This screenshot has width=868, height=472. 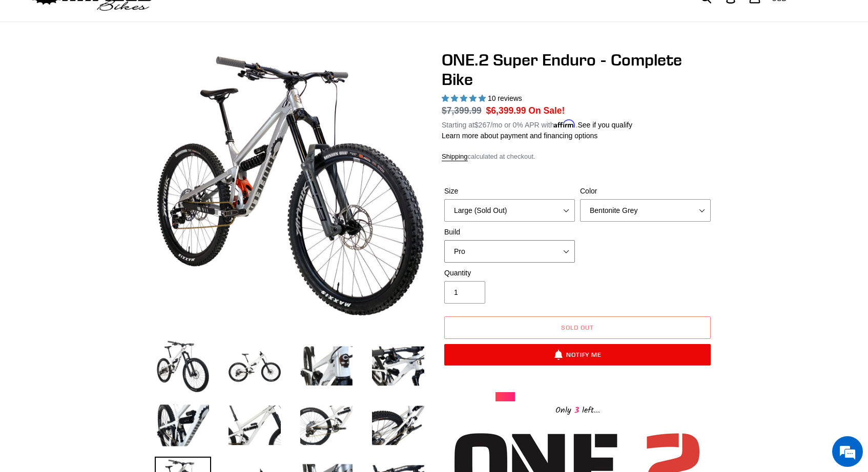 What do you see at coordinates (19, 64) in the screenshot?
I see `div: Navigation go back` at bounding box center [19, 64].